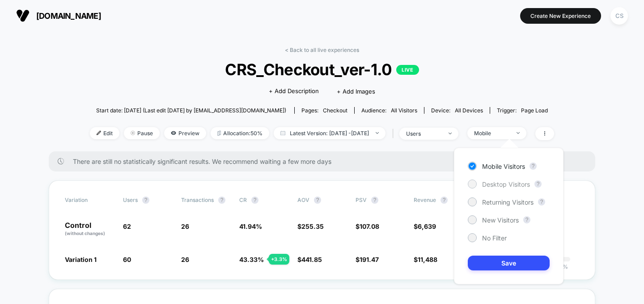  I want to click on span: Edit, so click(105, 133).